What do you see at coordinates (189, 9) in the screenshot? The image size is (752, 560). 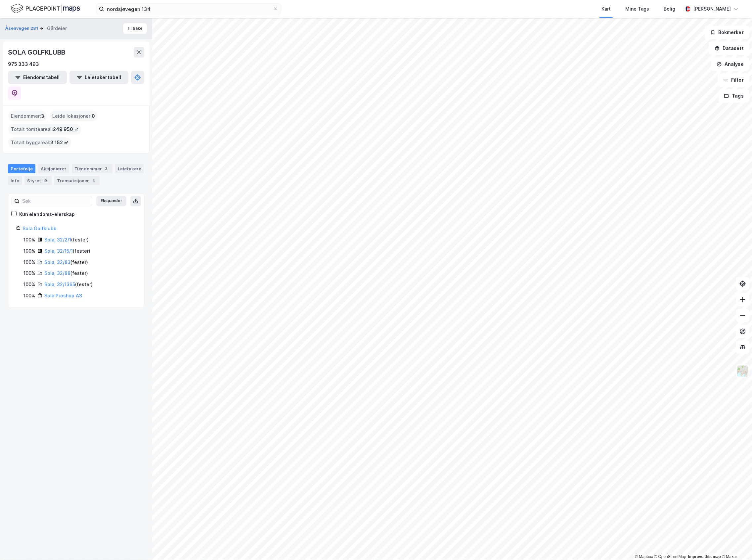 I see `input: Søk på adresse, matrikkel, gårdeiere, leietakere eller personer` at bounding box center [189, 9].